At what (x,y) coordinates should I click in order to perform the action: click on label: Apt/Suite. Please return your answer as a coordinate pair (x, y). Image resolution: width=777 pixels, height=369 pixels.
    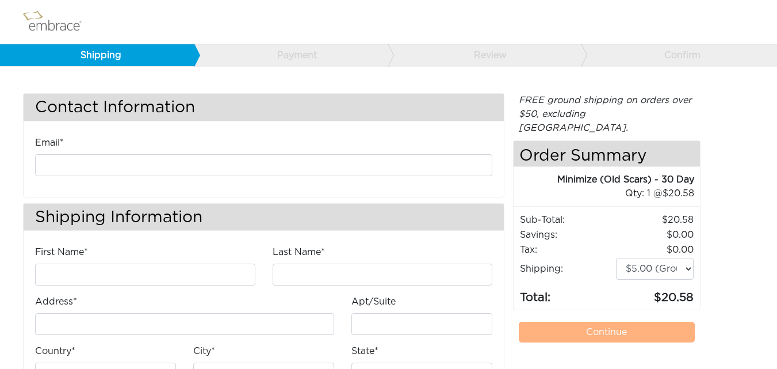
    Looking at the image, I should click on (373, 302).